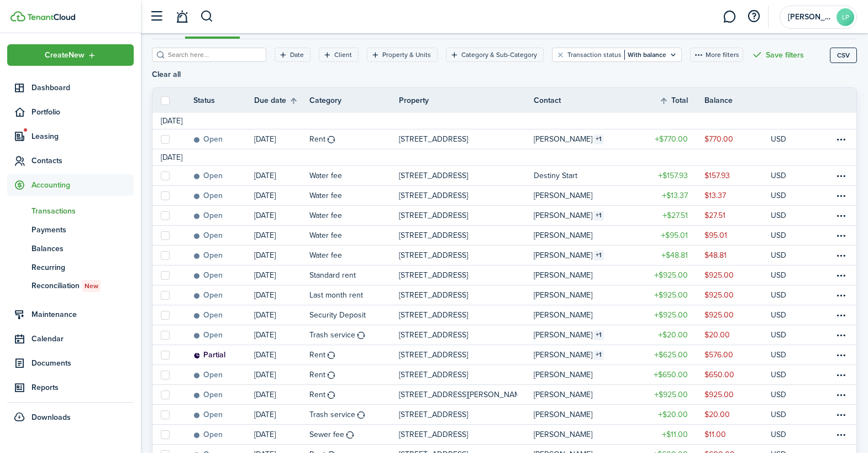 Image resolution: width=868 pixels, height=453 pixels. I want to click on a: Trash service, so click(354, 335).